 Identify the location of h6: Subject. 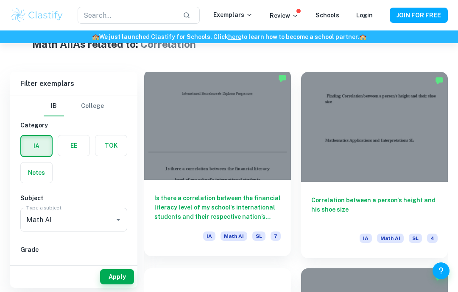
(74, 198).